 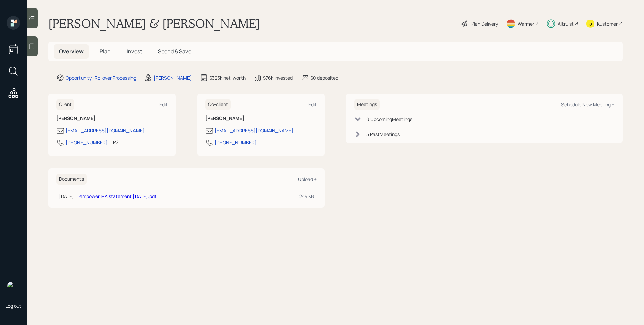 What do you see at coordinates (227, 77) in the screenshot?
I see `div: $325k net-worth` at bounding box center [227, 77].